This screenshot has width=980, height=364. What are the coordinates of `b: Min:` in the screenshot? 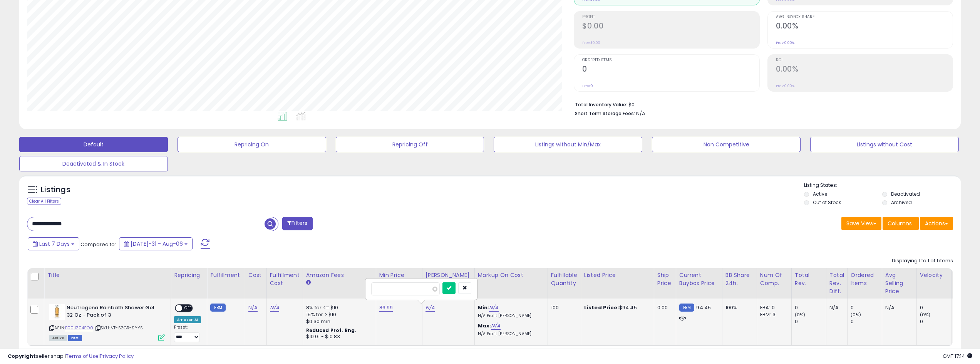 It's located at (484, 308).